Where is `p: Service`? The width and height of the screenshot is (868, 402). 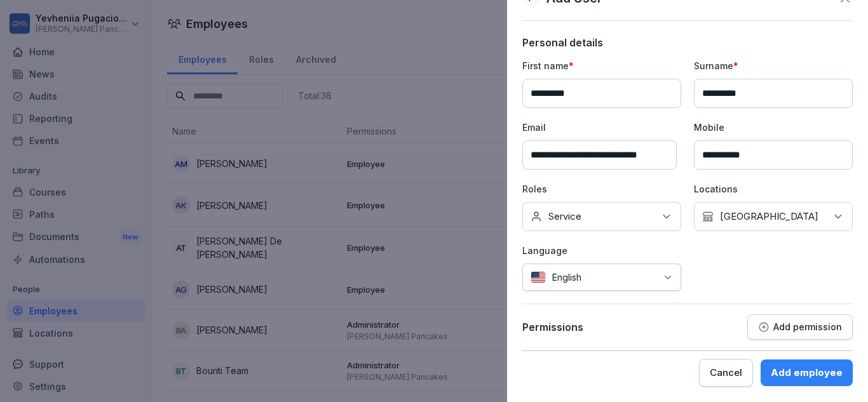
p: Service is located at coordinates (565, 217).